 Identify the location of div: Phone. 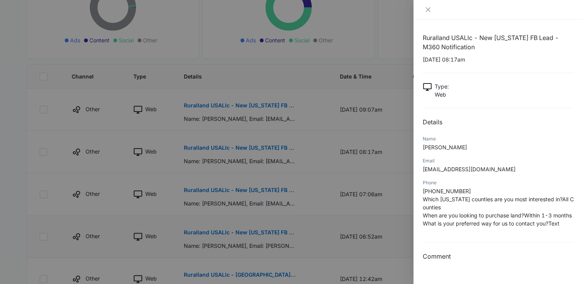
(498, 183).